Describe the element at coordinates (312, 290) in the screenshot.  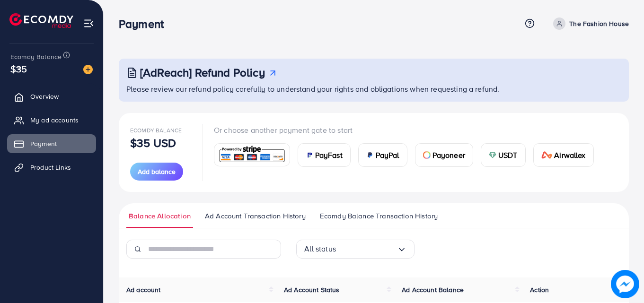
I see `span: Ad Account Status` at that location.